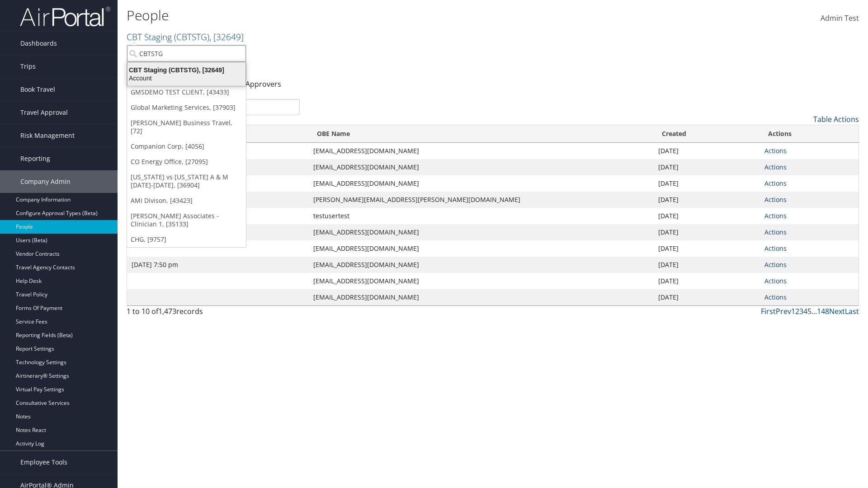 The image size is (868, 488). What do you see at coordinates (809, 311) in the screenshot?
I see `a: 5` at bounding box center [809, 311].